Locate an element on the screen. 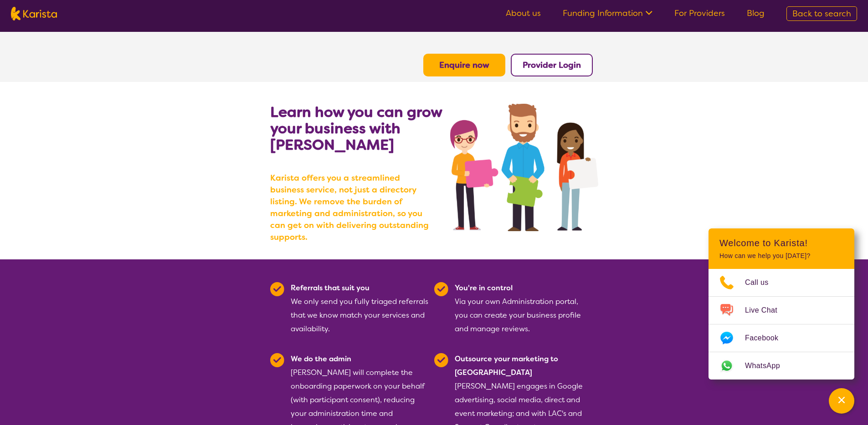  span: Facebook is located at coordinates (767, 339).